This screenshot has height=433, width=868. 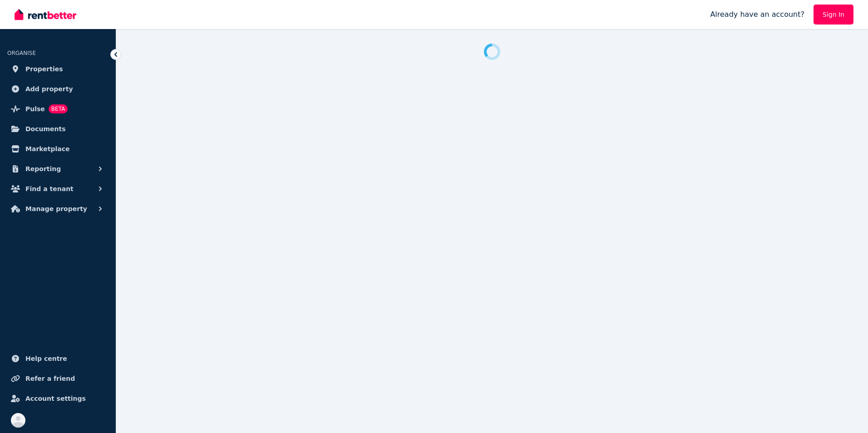 I want to click on span: Marketplace, so click(x=47, y=149).